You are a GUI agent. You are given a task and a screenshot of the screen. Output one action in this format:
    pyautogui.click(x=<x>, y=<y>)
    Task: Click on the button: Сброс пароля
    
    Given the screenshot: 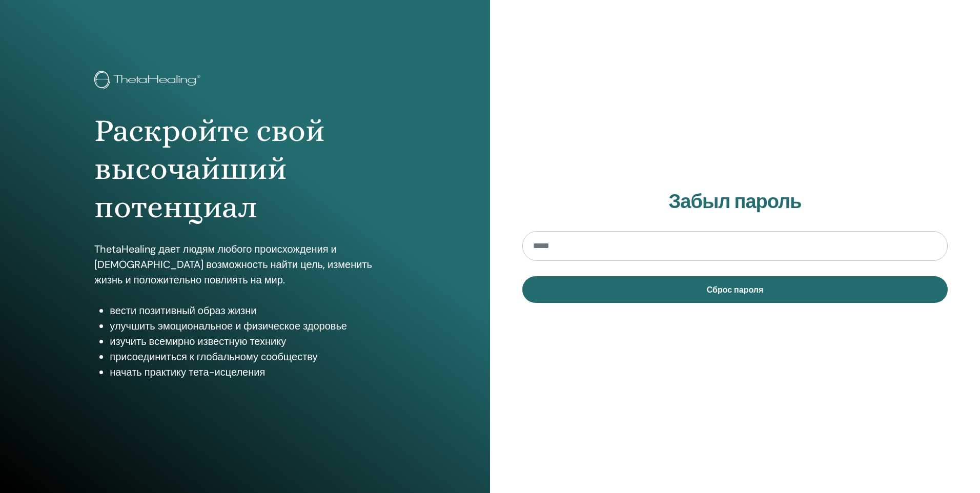 What is the action you would take?
    pyautogui.click(x=735, y=290)
    